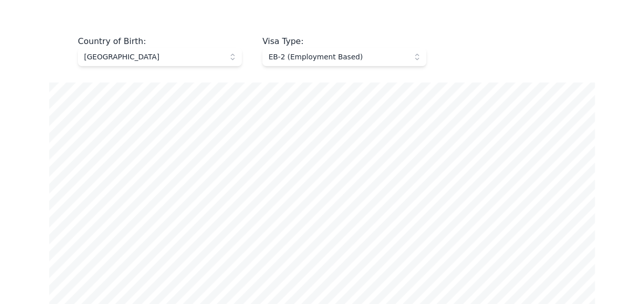  Describe the element at coordinates (344, 57) in the screenshot. I see `button: EB-2 (Employment Based)` at that location.